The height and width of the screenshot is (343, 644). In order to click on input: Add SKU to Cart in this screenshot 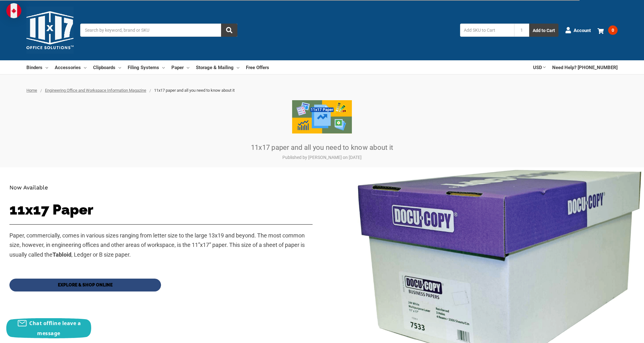, I will do `click(487, 30)`.